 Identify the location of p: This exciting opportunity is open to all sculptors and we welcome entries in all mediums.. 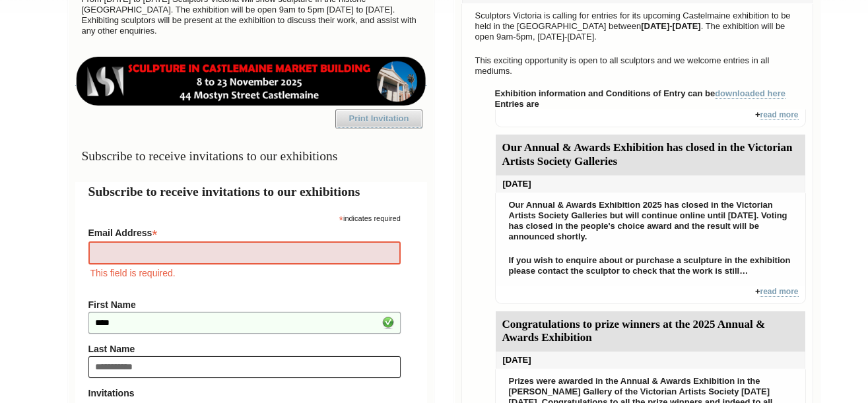
(637, 66).